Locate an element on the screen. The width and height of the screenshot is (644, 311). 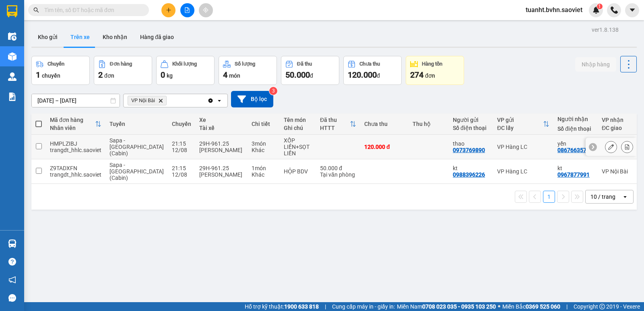
button: Đã thu50.000đ is located at coordinates (310, 71).